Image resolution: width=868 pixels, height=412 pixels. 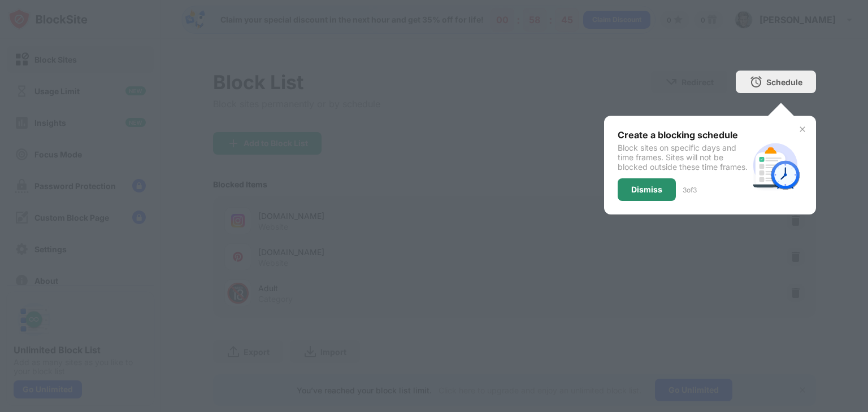 I want to click on img: schedule.svg, so click(x=775, y=166).